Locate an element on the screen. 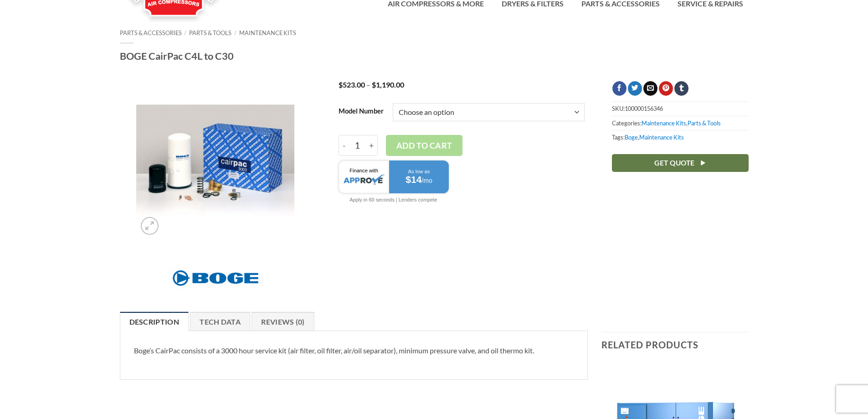 The image size is (868, 419). label: Model Number is located at coordinates (361, 111).